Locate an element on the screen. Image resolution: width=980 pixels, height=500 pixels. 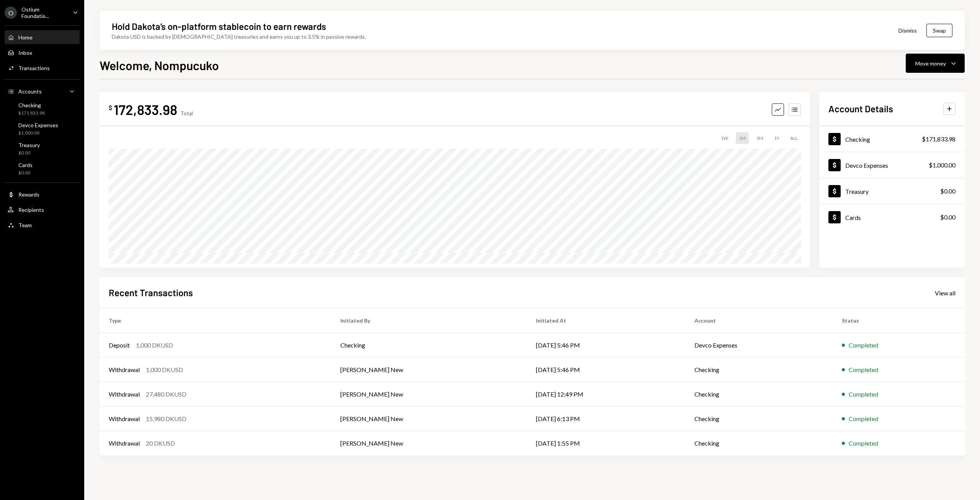
div: Rewards is located at coordinates (28, 194).